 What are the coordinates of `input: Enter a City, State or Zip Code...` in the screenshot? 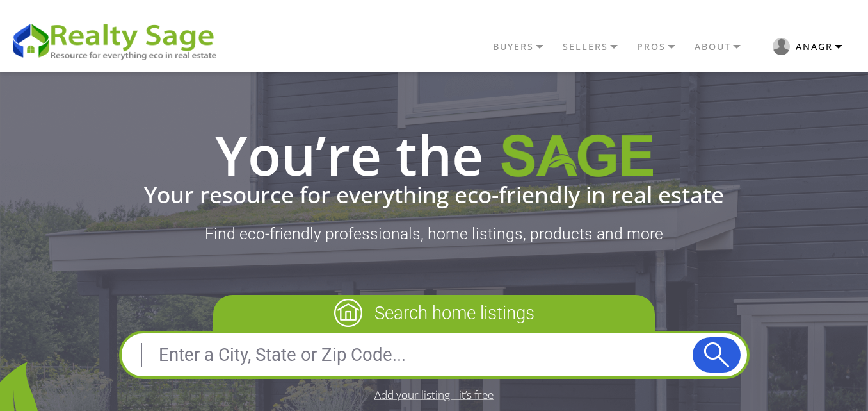 It's located at (411, 355).